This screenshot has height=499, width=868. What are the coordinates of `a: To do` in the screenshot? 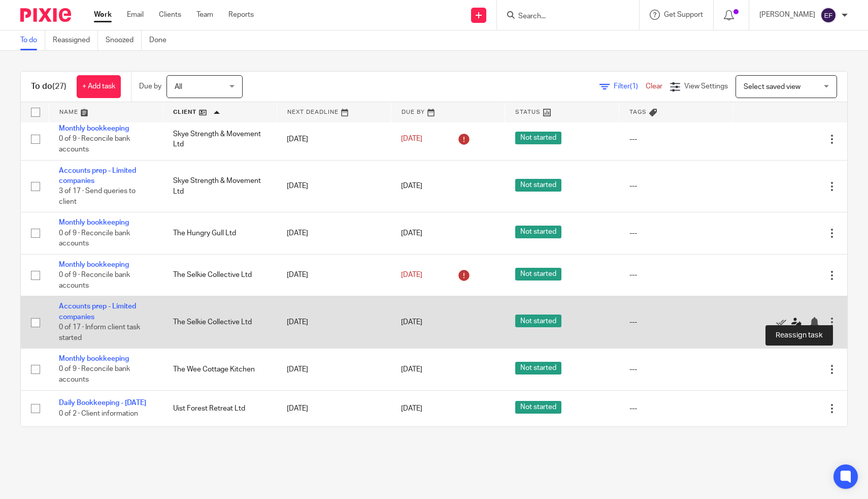 It's located at (32, 40).